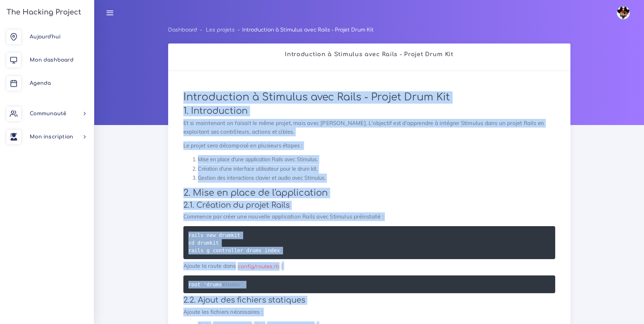 This screenshot has height=324, width=644. What do you see at coordinates (369, 266) in the screenshot?
I see `p: Ajoute la route dans :` at bounding box center [369, 266].